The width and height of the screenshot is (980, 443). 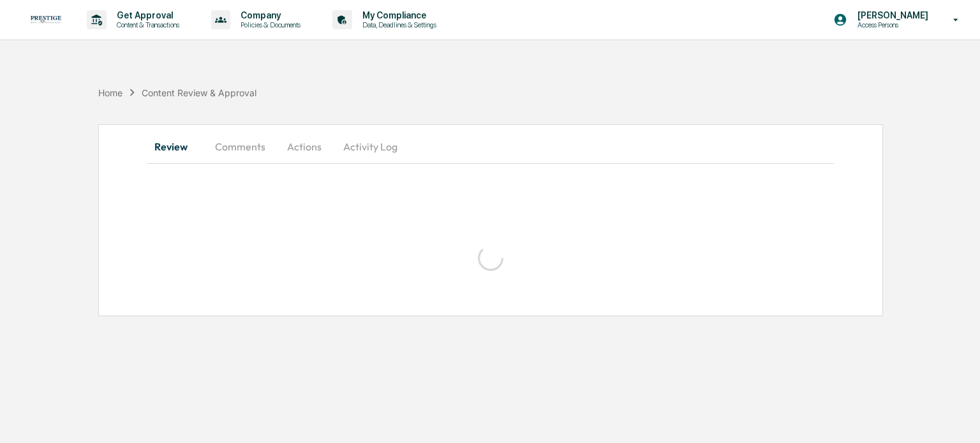 I want to click on p: My Compliance, so click(x=398, y=15).